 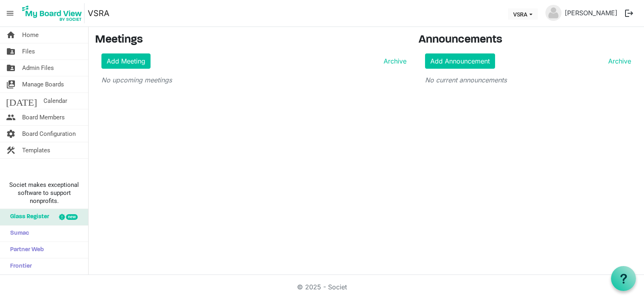 What do you see at coordinates (528, 40) in the screenshot?
I see `h3: Announcements` at bounding box center [528, 40].